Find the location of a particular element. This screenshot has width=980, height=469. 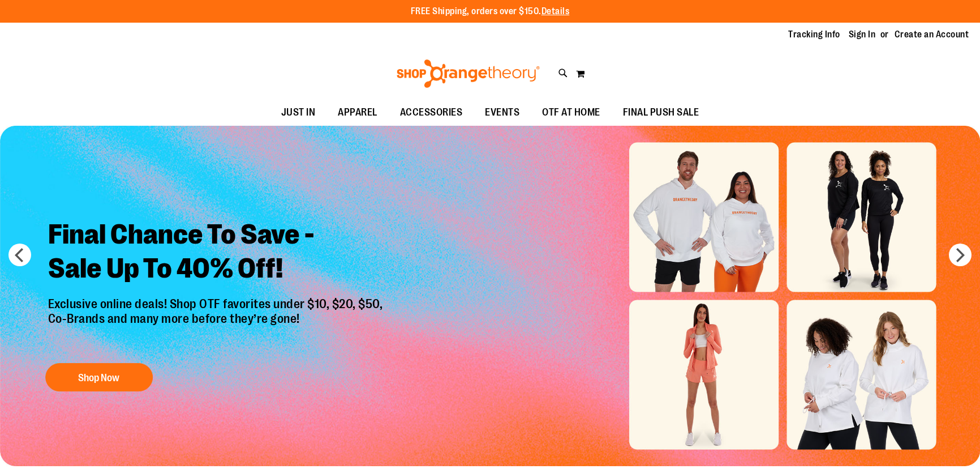

button: next is located at coordinates (960, 255).